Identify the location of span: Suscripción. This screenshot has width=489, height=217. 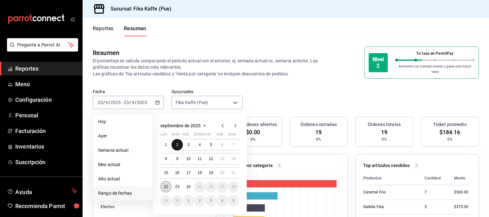
(46, 162).